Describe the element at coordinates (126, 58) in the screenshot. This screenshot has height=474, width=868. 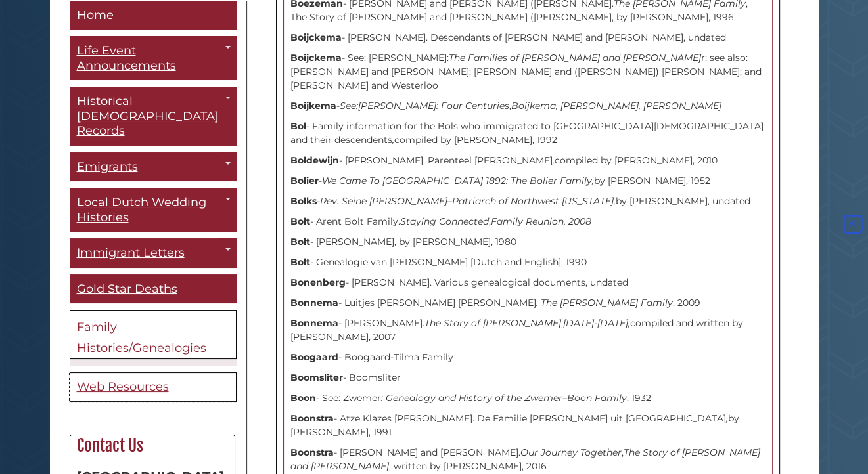
I see `span: Life Event Announcements` at that location.